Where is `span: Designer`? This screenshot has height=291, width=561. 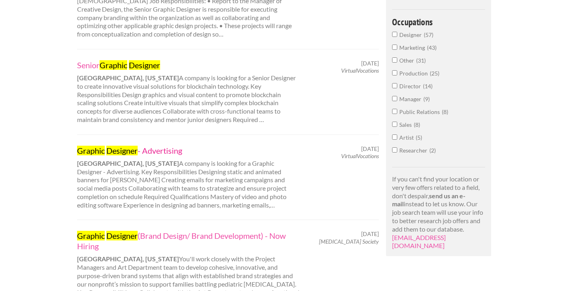 span: Designer is located at coordinates (411, 35).